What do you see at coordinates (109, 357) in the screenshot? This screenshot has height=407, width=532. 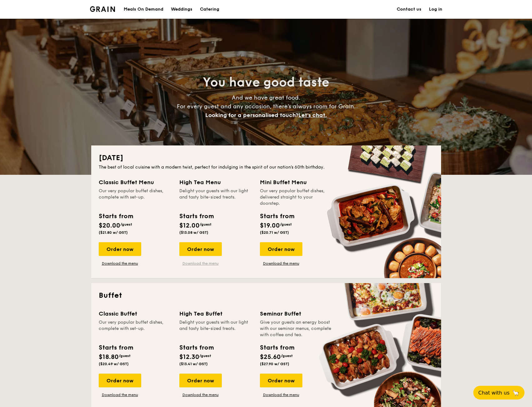 I see `span: $18.80` at bounding box center [109, 357].